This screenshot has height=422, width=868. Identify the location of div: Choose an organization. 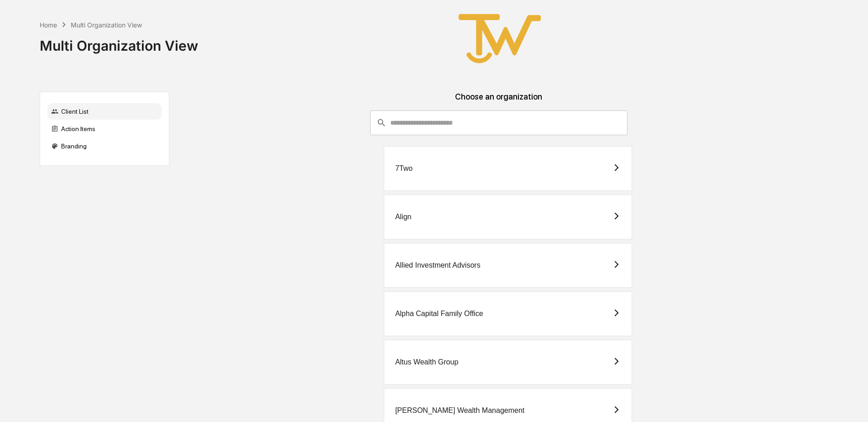
(499, 101).